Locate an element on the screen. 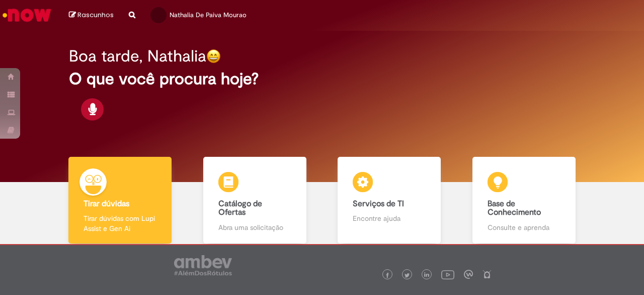  img: logo_footer_twitter.png is located at coordinates (407, 275).